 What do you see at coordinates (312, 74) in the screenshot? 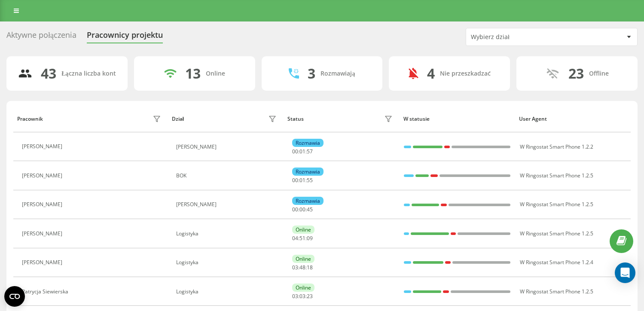
I see `div: 3` at bounding box center [312, 74].